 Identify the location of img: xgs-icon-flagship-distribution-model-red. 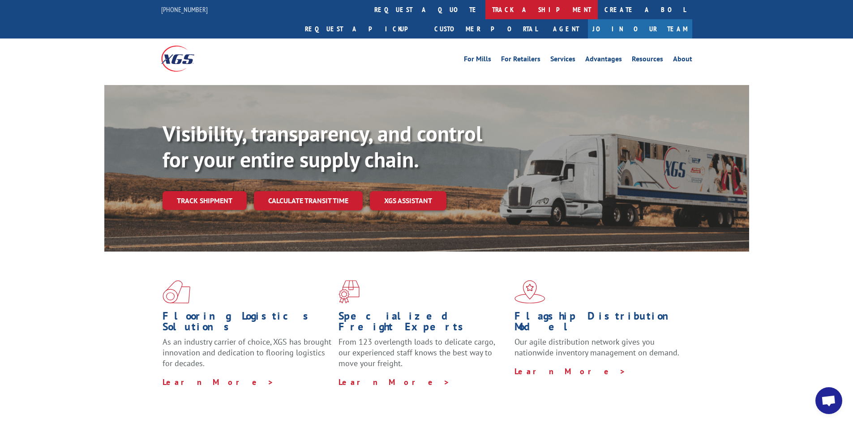
(529, 292).